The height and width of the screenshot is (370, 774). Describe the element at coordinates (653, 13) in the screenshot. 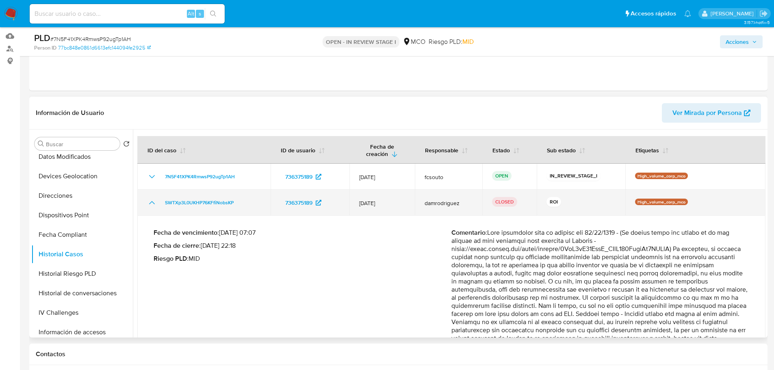

I see `span: Accesos rápidos` at that location.